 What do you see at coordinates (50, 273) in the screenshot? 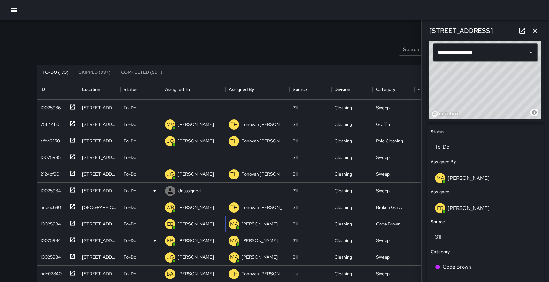
I see `div: bdc02840` at bounding box center [50, 273].